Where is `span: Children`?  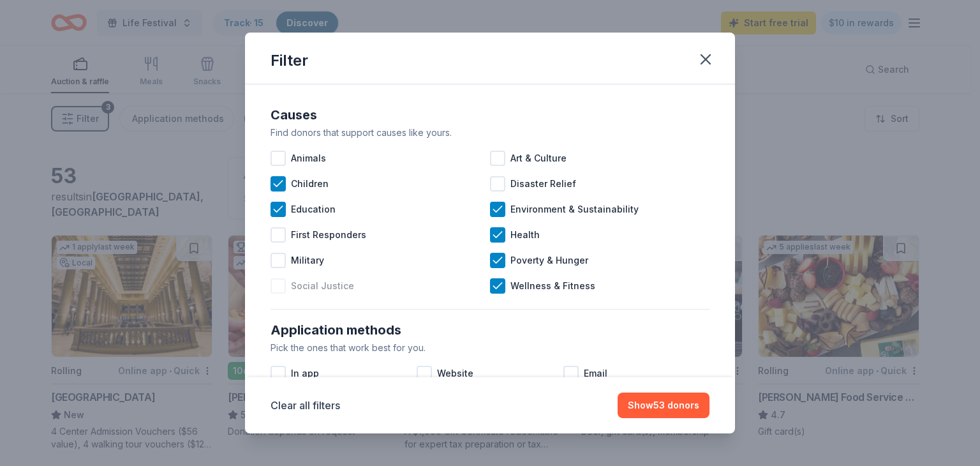 span: Children is located at coordinates (310, 184).